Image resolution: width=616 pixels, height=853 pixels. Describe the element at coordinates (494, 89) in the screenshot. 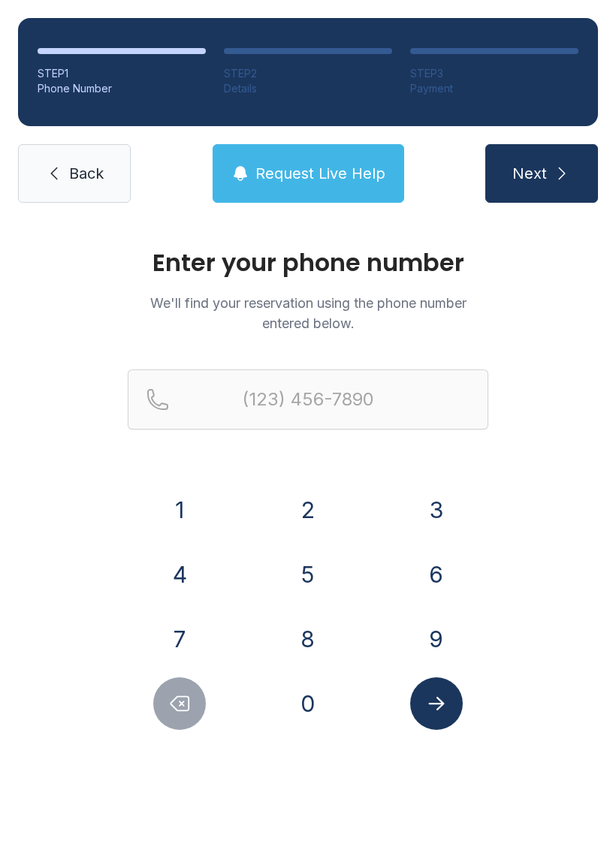

I see `div: Payment` at that location.